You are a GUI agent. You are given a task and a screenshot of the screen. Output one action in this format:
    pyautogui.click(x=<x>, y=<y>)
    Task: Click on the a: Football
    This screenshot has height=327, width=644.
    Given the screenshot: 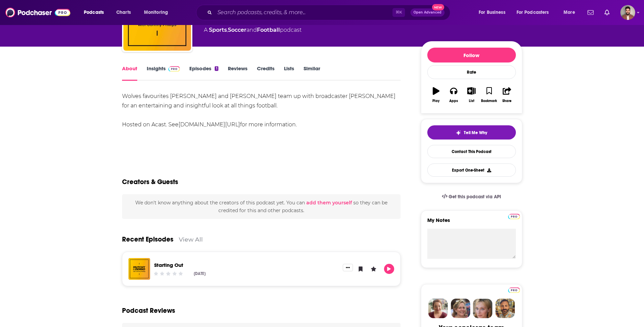 What is the action you would take?
    pyautogui.click(x=269, y=30)
    